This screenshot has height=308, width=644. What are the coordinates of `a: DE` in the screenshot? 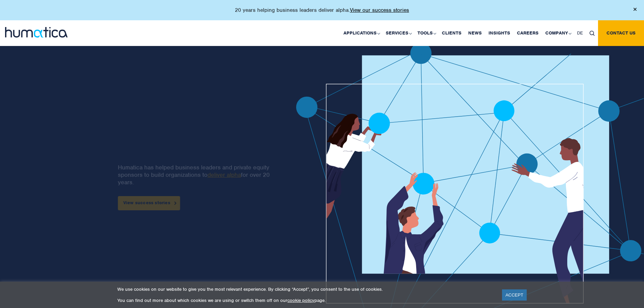 It's located at (580, 33).